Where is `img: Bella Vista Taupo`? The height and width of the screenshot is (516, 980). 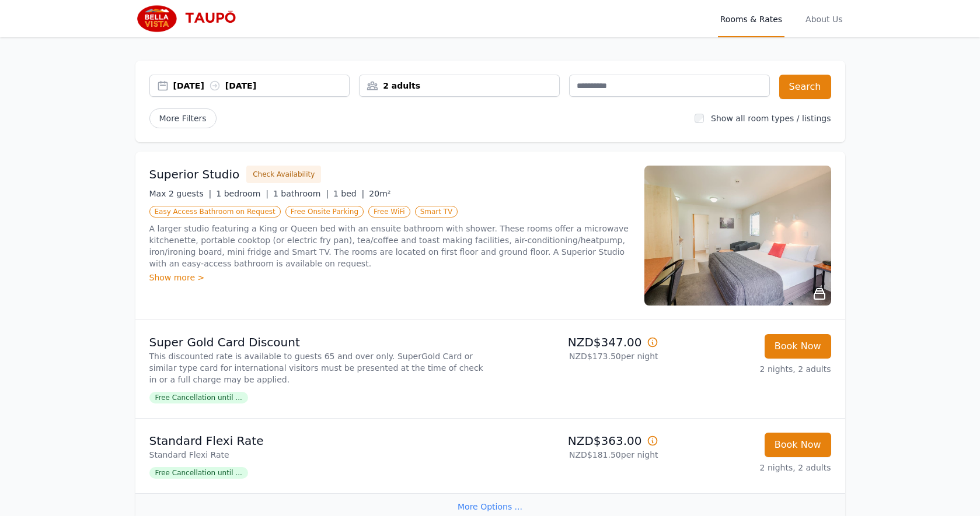
img: Bella Vista Taupo is located at coordinates (191, 19).